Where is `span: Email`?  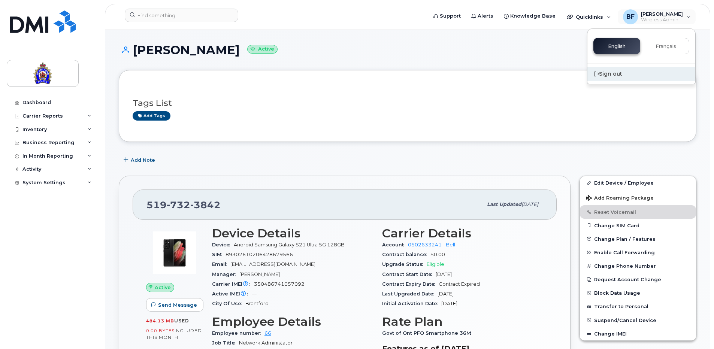
span: Email is located at coordinates (221, 264).